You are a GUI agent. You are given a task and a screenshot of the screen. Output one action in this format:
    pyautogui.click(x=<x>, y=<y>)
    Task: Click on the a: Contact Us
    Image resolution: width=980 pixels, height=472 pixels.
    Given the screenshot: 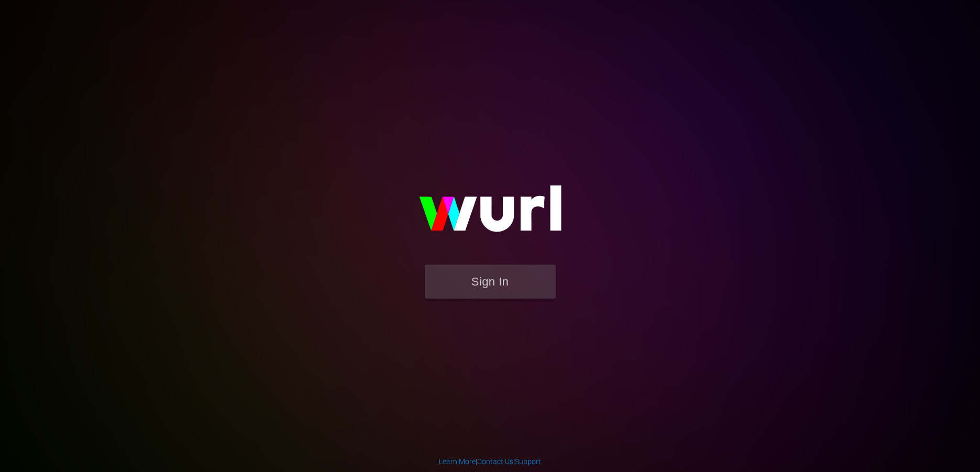 What is the action you would take?
    pyautogui.click(x=495, y=462)
    